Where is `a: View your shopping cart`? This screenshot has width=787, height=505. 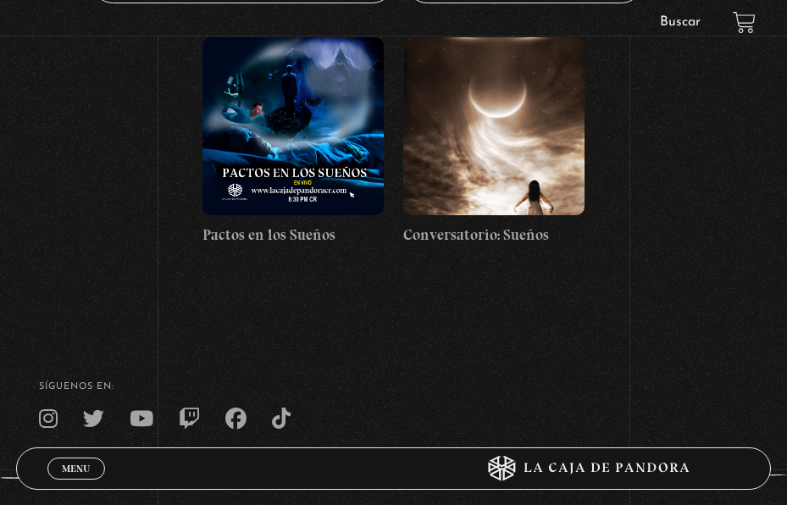 a: View your shopping cart is located at coordinates (743, 22).